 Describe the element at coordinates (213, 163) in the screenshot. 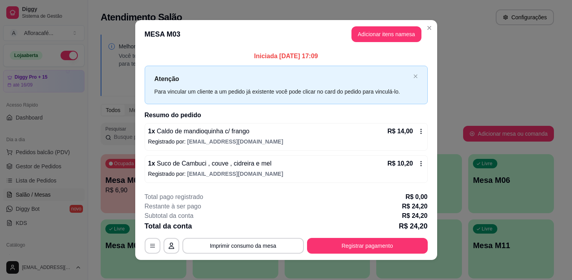

I see `span: Suco de Cambuci , couve , cidreira e mel` at that location.